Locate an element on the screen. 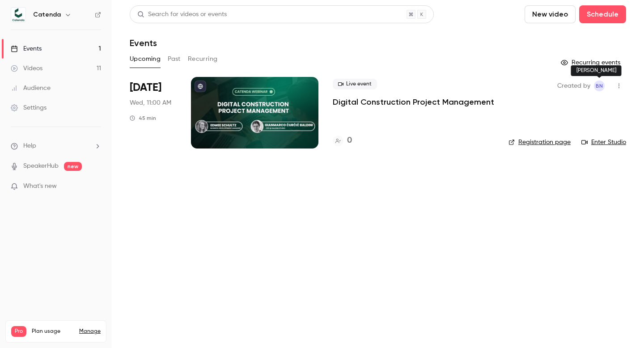  span: Pro is located at coordinates (19, 331).